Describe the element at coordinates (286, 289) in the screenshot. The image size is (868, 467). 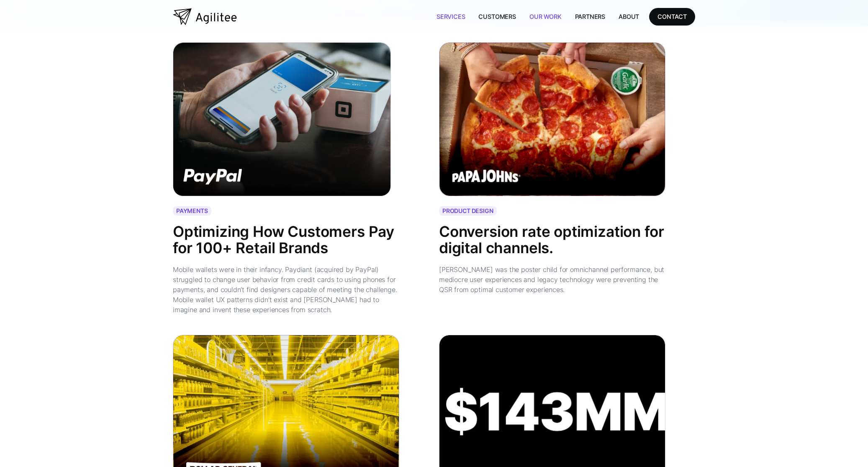
I see `div: Mobile wallets were in their infancy. Paydiant (acquired by PayPal) struggled to change user beha...` at that location.